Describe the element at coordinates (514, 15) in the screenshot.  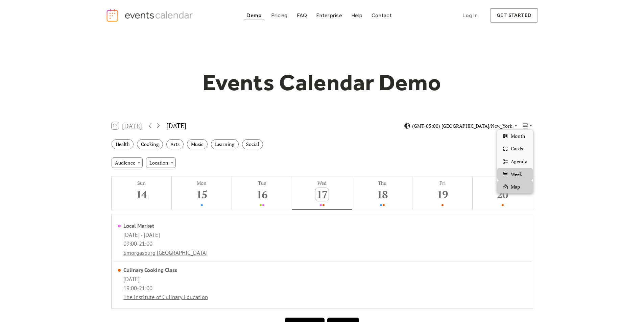
I see `a: get started` at that location.